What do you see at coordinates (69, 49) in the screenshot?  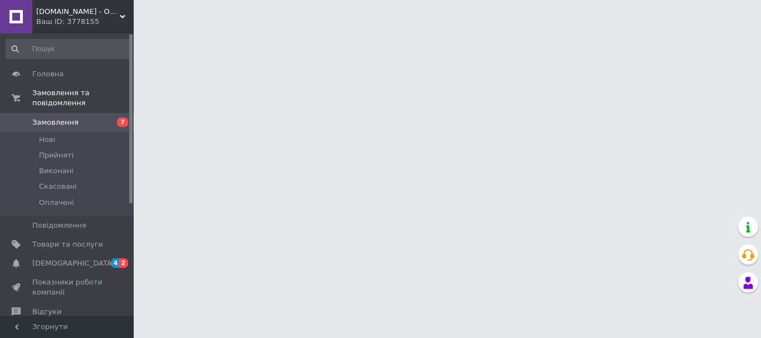 I see `input: Пошук` at bounding box center [69, 49].